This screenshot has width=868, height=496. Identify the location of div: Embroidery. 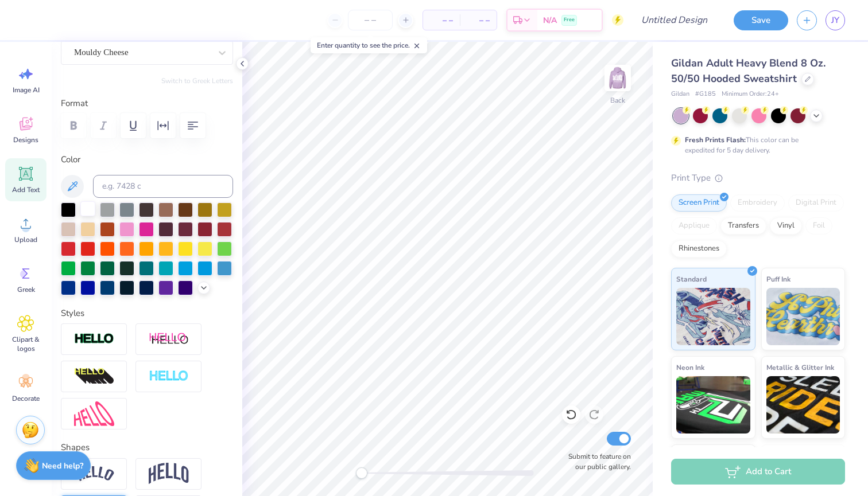
(757, 204).